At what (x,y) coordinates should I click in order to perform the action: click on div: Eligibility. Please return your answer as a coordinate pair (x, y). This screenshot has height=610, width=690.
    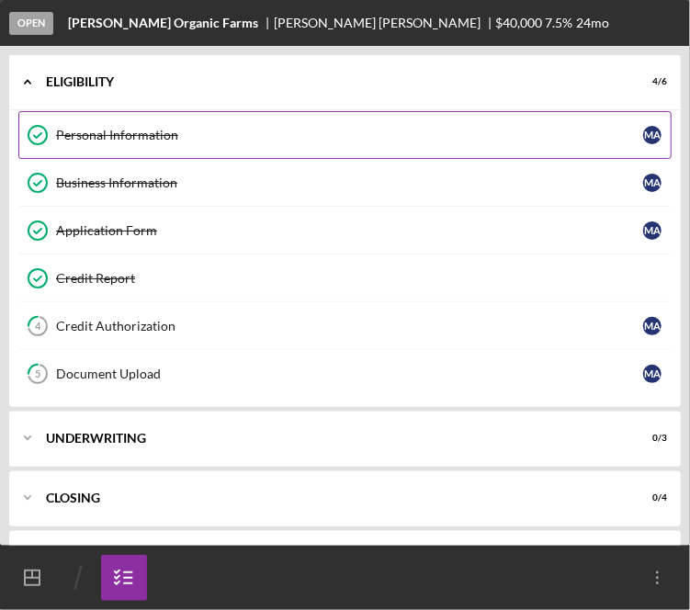
    Looking at the image, I should click on (334, 82).